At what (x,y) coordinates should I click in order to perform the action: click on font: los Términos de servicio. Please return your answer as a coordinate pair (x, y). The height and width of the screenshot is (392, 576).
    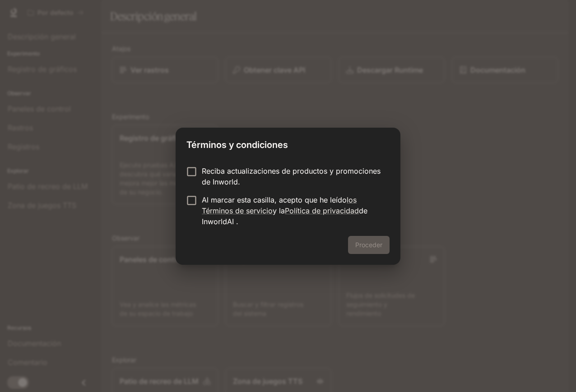
    Looking at the image, I should click on (278, 206).